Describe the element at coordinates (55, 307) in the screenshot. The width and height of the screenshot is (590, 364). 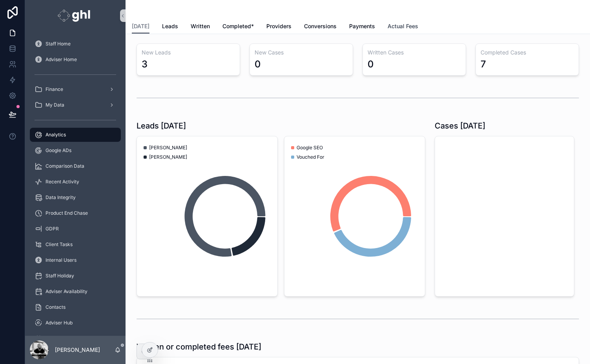
I see `span: Contacts` at that location.